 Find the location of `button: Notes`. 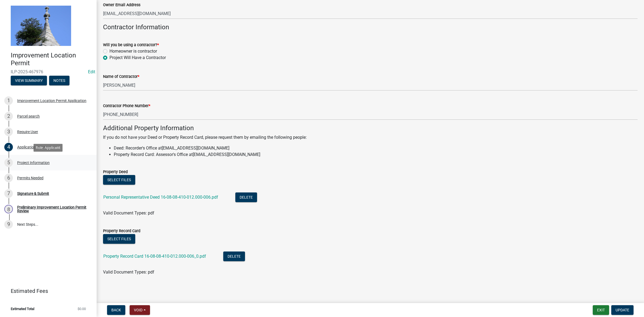

button: Notes is located at coordinates (59, 81).